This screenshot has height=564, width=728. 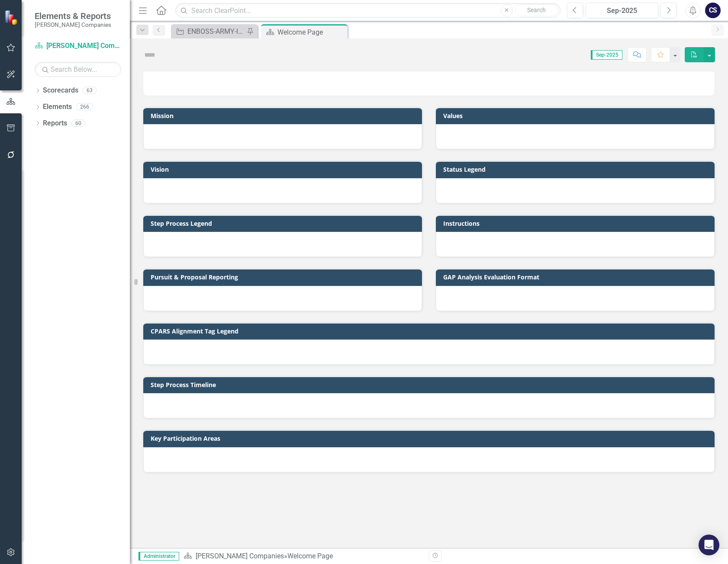 What do you see at coordinates (60, 90) in the screenshot?
I see `a: Scorecards` at bounding box center [60, 90].